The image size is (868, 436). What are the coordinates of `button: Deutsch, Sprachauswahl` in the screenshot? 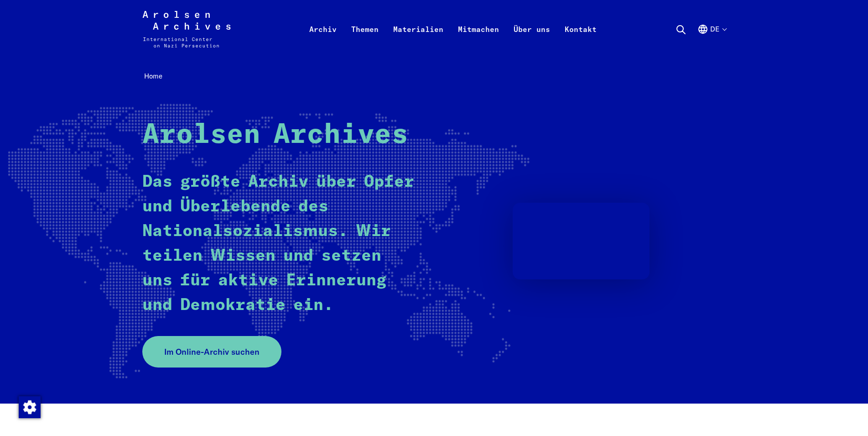 It's located at (712, 40).